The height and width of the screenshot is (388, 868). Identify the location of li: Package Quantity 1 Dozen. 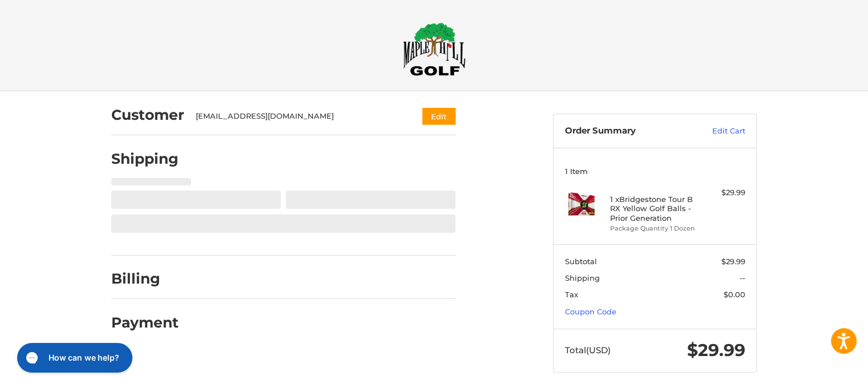
(653, 228).